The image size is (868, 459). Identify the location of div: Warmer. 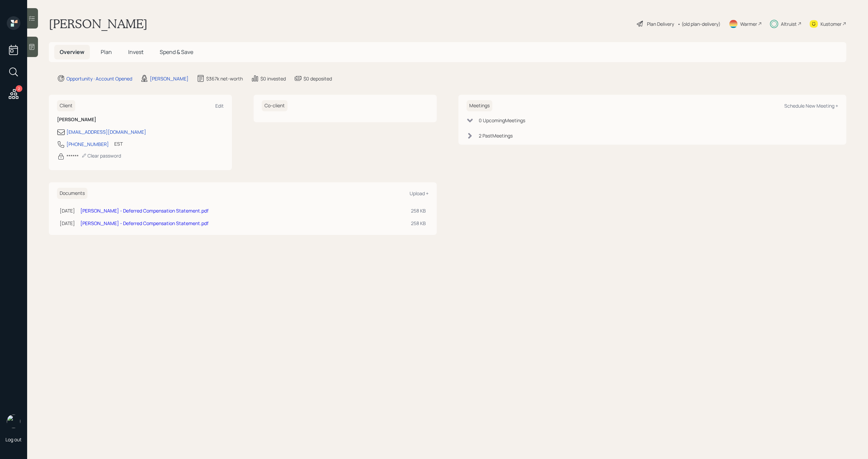
(749, 24).